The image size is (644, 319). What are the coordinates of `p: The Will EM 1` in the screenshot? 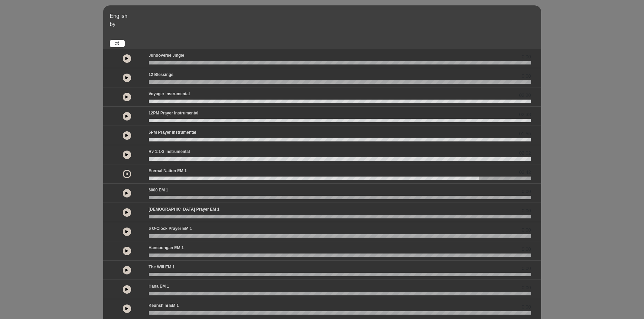 It's located at (161, 267).